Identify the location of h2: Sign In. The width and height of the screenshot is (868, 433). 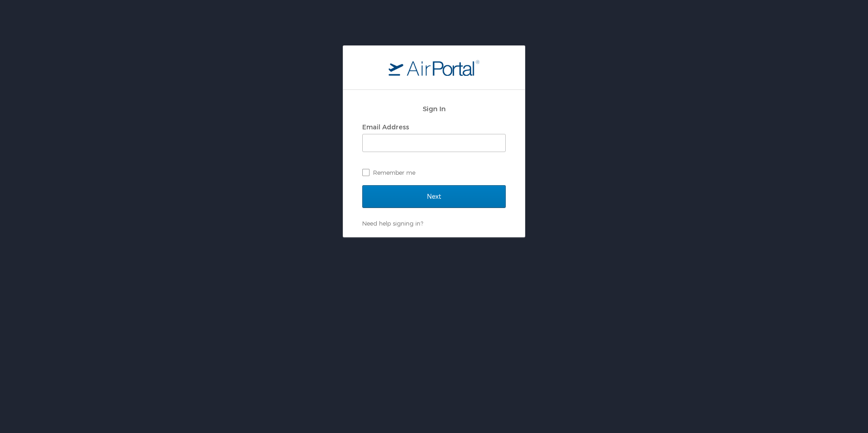
(434, 109).